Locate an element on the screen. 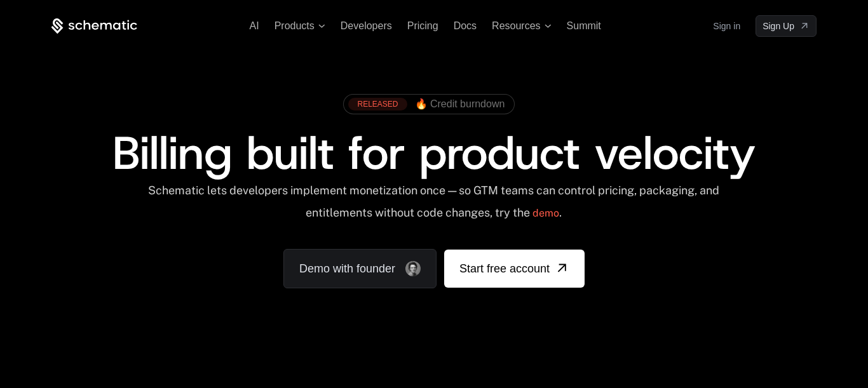  span: Docs is located at coordinates (465, 26).